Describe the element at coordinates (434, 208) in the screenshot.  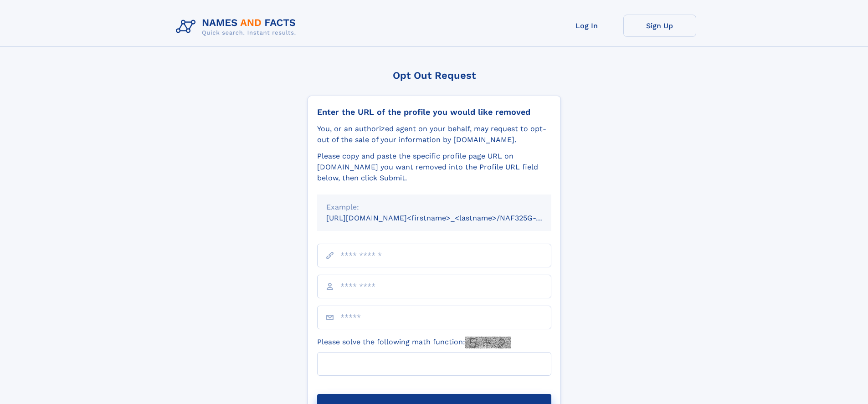
I see `div: Example:` at that location.